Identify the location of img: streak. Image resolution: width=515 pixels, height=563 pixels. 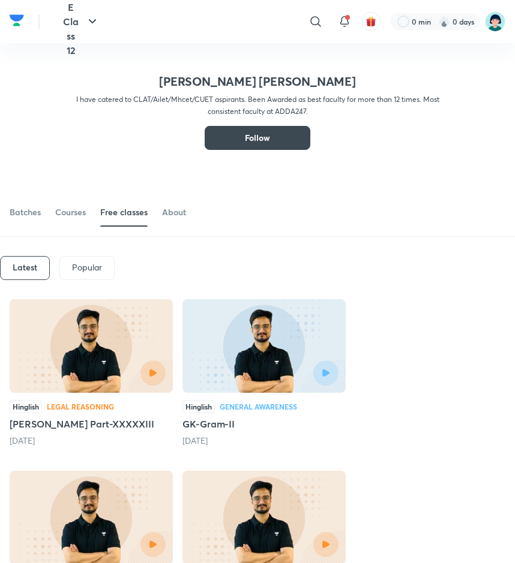
(444, 22).